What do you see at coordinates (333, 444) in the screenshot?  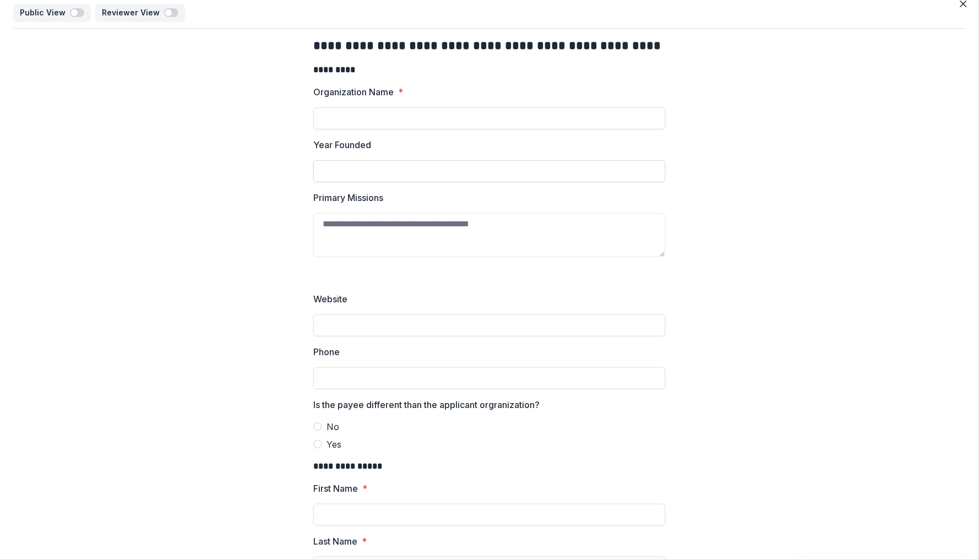 I see `span: Yes` at bounding box center [333, 444].